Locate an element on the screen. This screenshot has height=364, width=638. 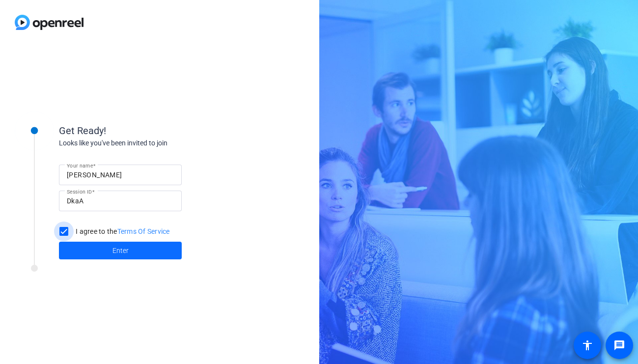
span: Enter is located at coordinates (120, 250).